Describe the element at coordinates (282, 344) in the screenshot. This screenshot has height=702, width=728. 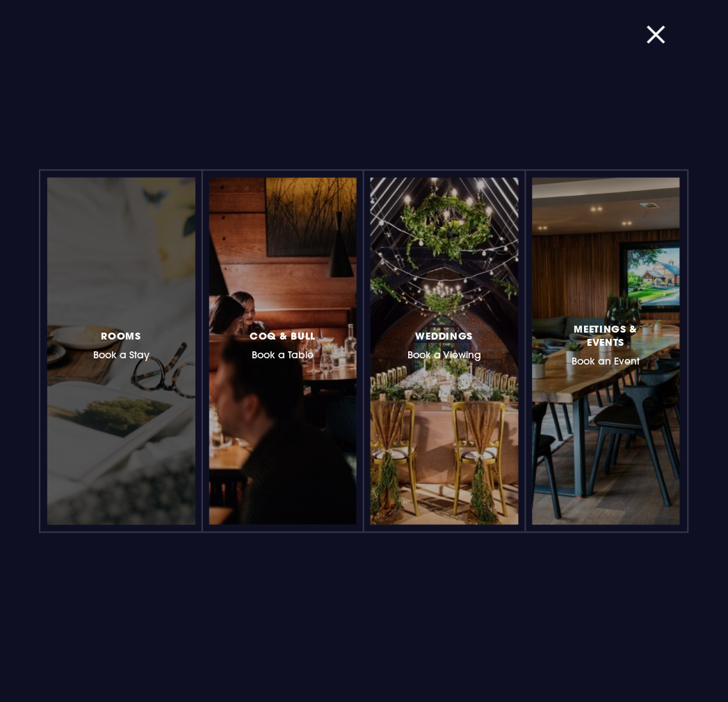
I see `h3: Book a Table` at that location.